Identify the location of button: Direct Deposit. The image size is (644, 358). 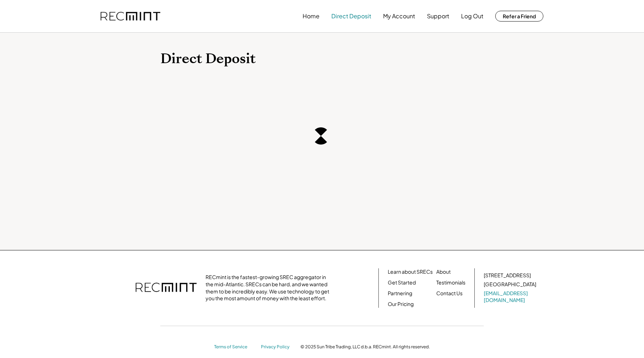
(351, 16).